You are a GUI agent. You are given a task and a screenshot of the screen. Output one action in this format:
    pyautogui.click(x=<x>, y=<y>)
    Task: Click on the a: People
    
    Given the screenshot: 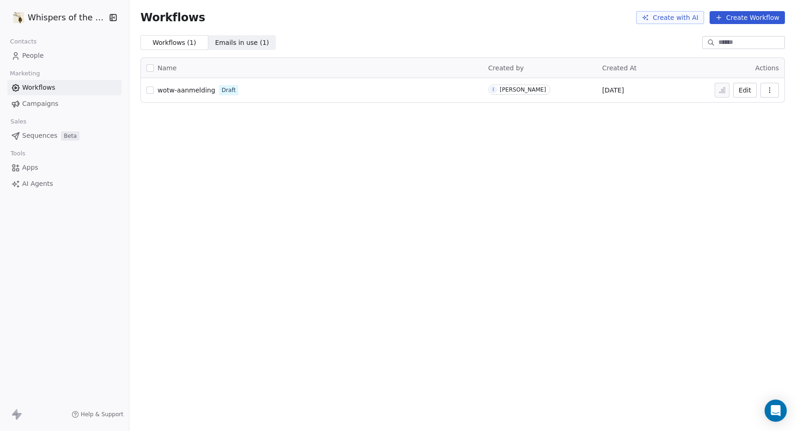 What is the action you would take?
    pyautogui.click(x=64, y=55)
    